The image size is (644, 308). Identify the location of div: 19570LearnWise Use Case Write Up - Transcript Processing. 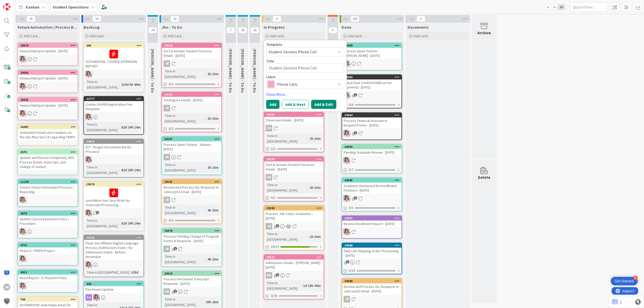
(114, 195).